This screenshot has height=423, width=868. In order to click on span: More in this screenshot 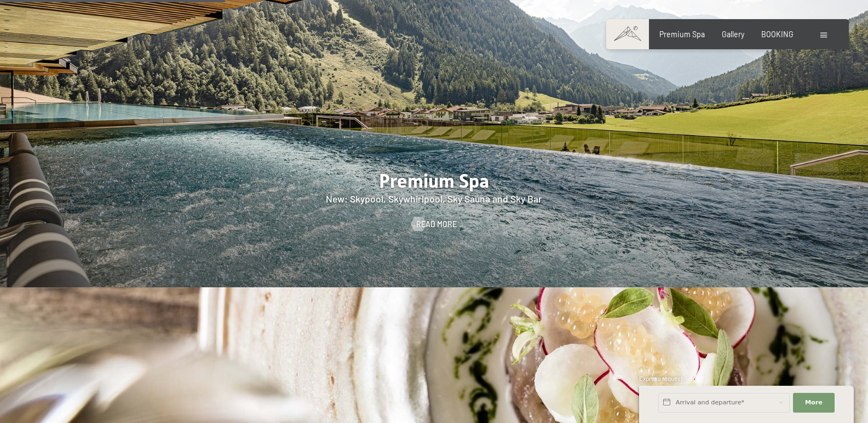, I will do `click(814, 403)`.